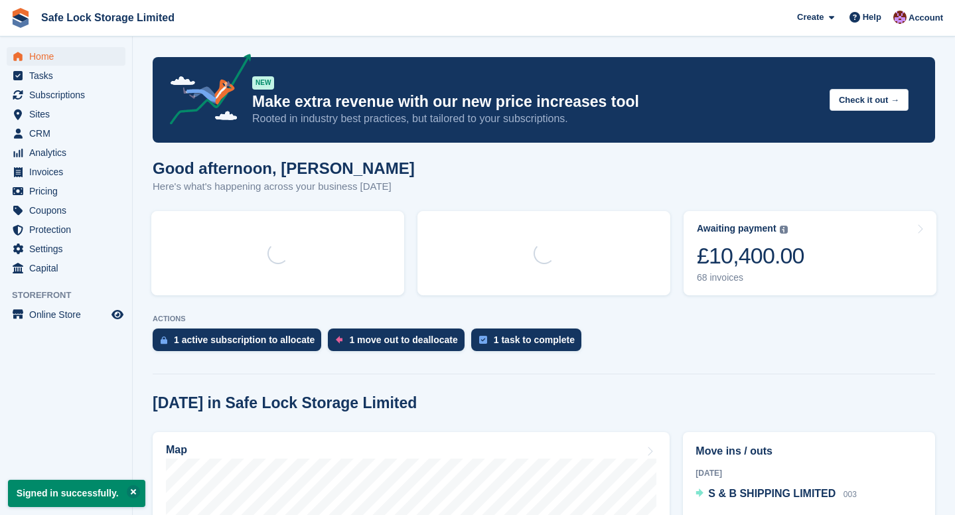  Describe the element at coordinates (530, 343) in the screenshot. I see `a: 1 task to complete` at that location.